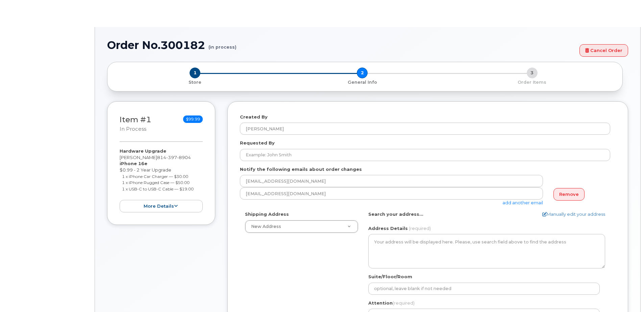 This screenshot has width=644, height=312. I want to click on label: Notify the following emails about order changes, so click(301, 169).